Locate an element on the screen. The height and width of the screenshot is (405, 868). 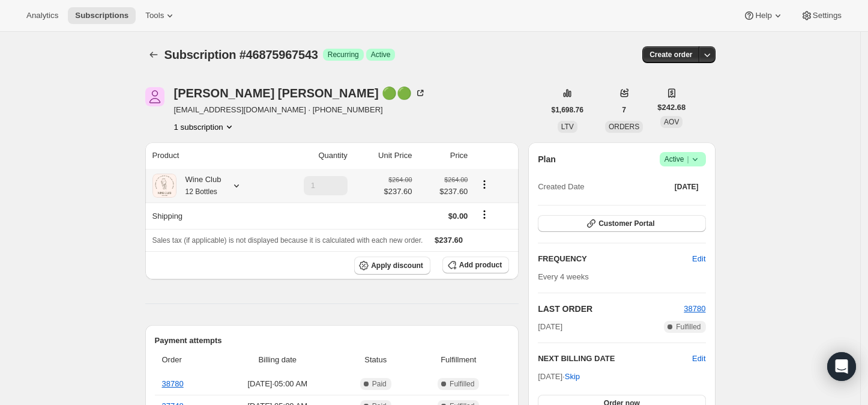
span: Every 4 weeks is located at coordinates (563, 276).